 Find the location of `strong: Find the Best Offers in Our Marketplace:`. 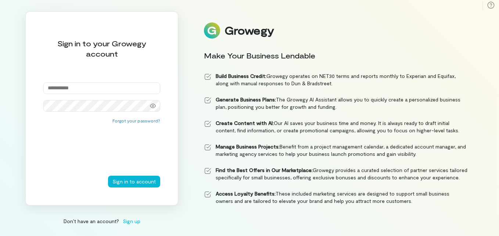

strong: Find the Best Offers in Our Marketplace: is located at coordinates (264, 170).